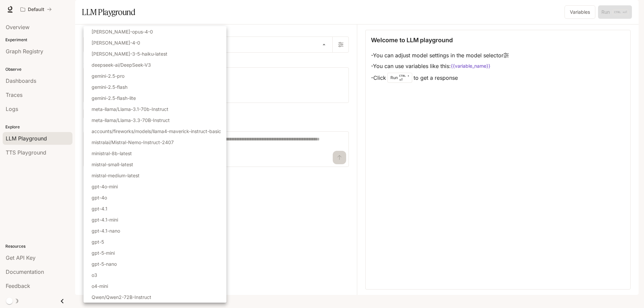  Describe the element at coordinates (110, 87) in the screenshot. I see `p: gemini-2.5-flash` at that location.